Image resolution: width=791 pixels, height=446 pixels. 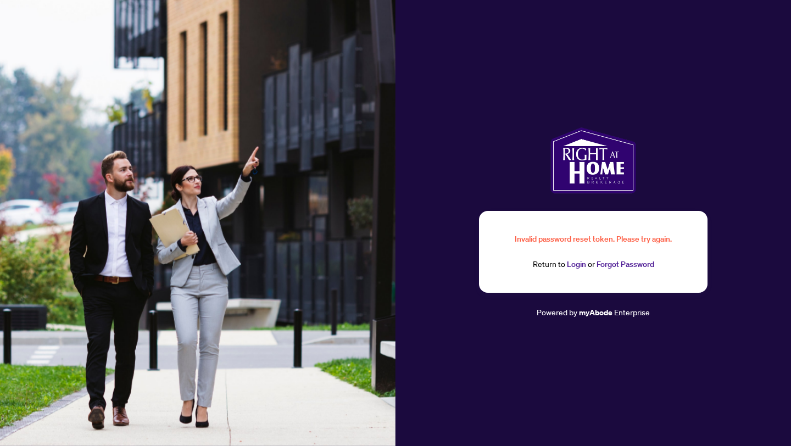 I want to click on span: Enterprise, so click(x=632, y=312).